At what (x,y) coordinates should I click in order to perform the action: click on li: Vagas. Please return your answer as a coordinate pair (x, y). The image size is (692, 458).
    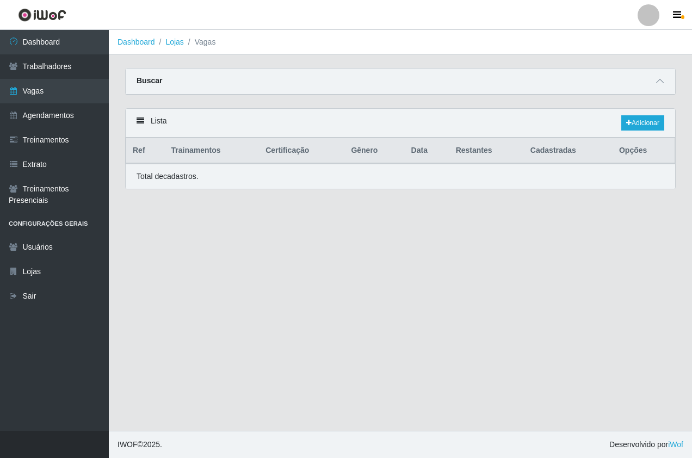
    Looking at the image, I should click on (200, 42).